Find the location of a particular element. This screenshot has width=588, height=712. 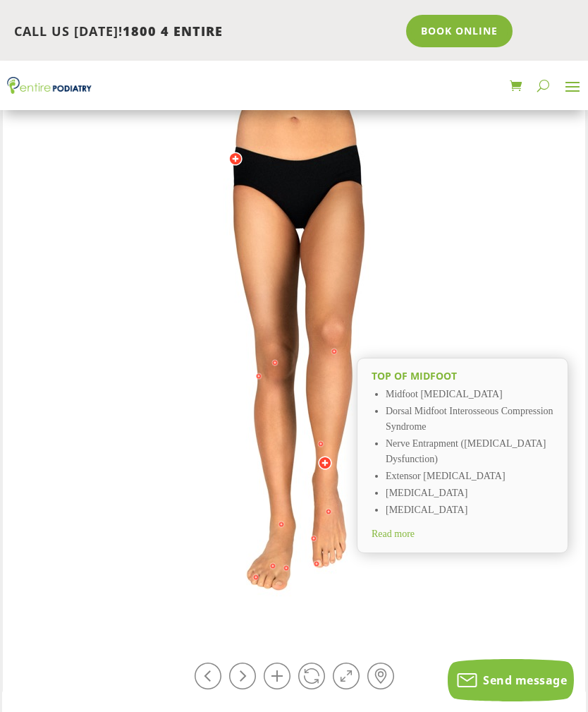

a: Play / Stop is located at coordinates (312, 676).